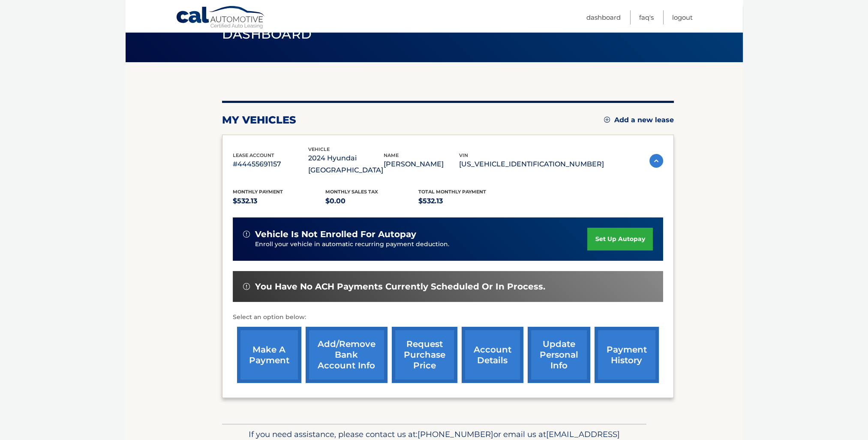 This screenshot has height=440, width=868. I want to click on a: update personal info, so click(559, 355).